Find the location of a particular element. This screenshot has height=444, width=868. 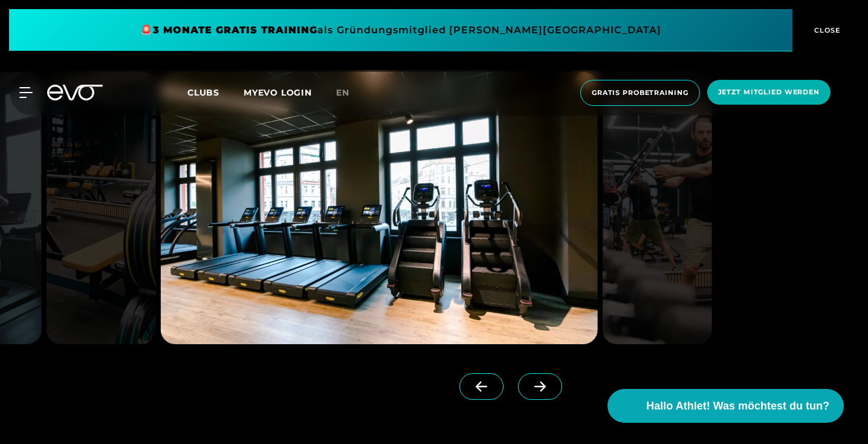

a: en is located at coordinates (350, 92).